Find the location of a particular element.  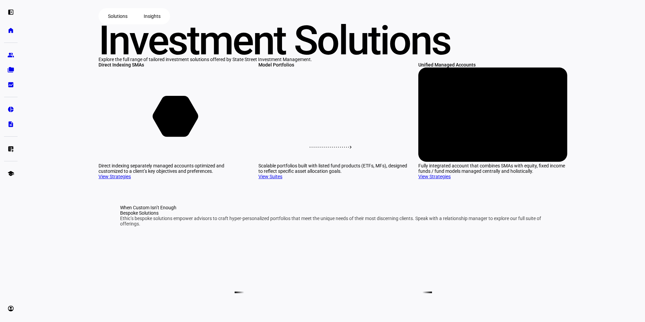

eth-mat-symbol: account_circle is located at coordinates (11, 309).